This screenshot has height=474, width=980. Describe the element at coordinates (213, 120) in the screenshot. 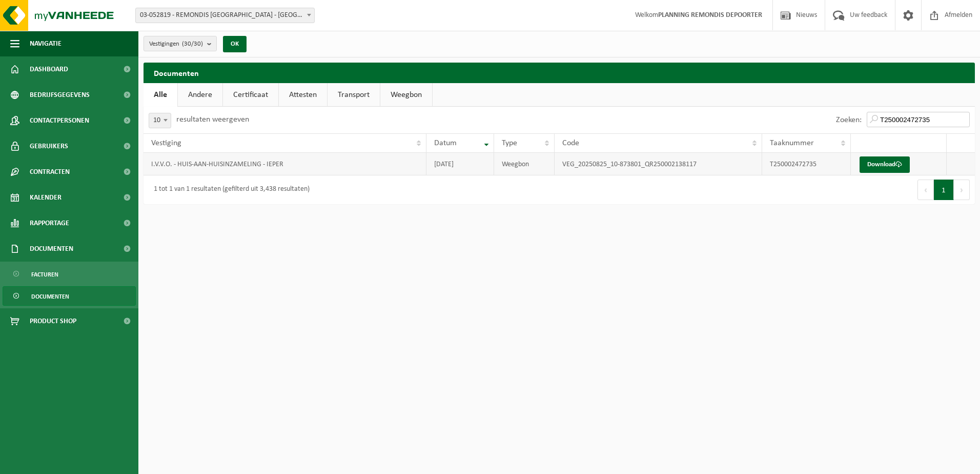

I see `label: resultaten weergeven` at that location.